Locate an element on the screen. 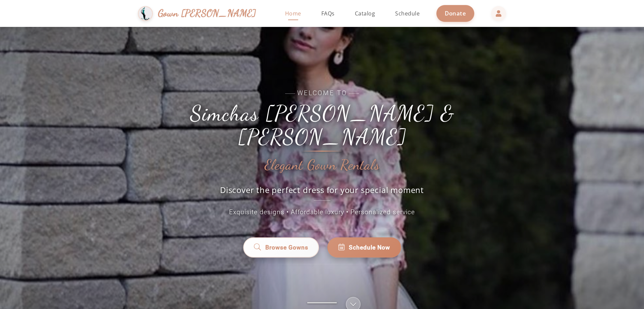 The image size is (644, 309). span: Catalog is located at coordinates (365, 13).